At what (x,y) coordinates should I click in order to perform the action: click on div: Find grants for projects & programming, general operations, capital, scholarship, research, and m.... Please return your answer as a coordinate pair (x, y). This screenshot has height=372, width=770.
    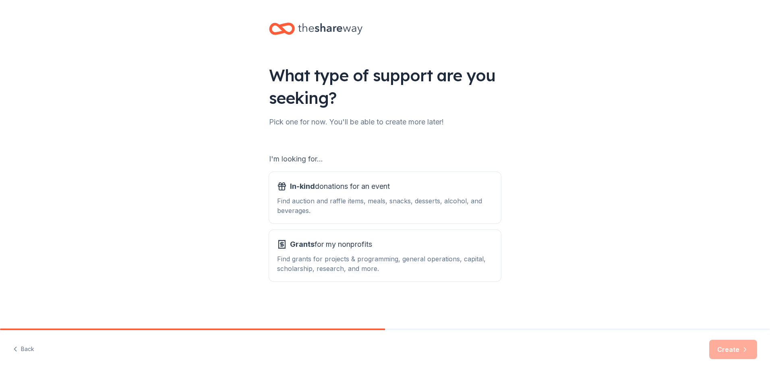
    Looking at the image, I should click on (385, 264).